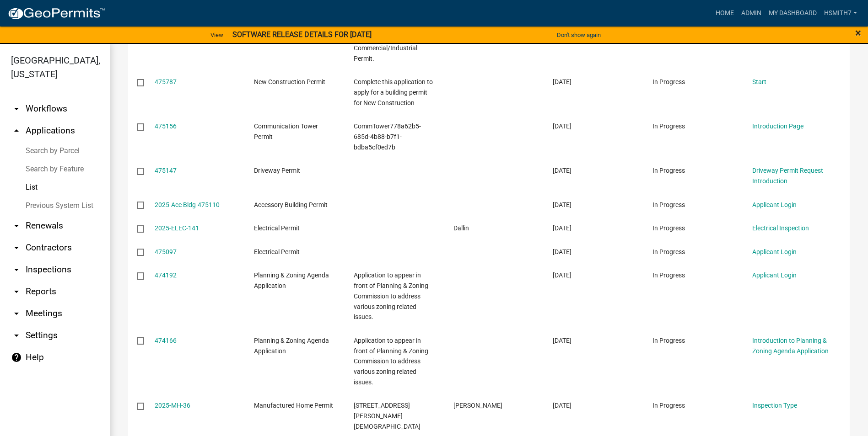 This screenshot has width=868, height=436. What do you see at coordinates (787, 175) in the screenshot?
I see `a: Driveway Permit Request Introduction` at bounding box center [787, 175].